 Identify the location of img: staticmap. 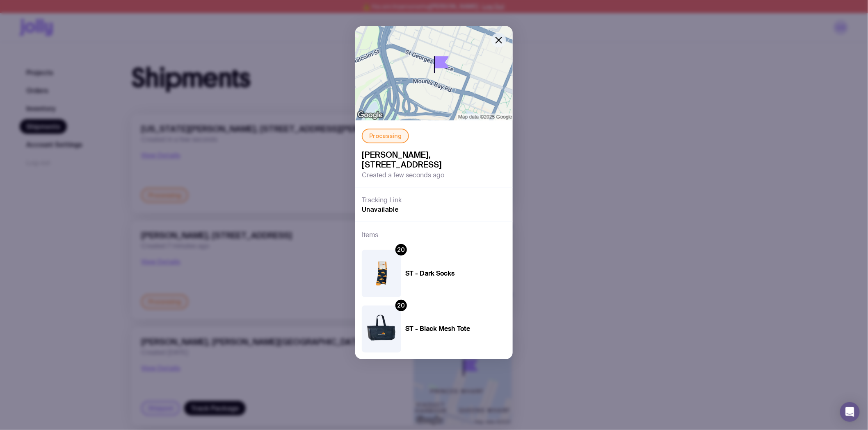
(434, 73).